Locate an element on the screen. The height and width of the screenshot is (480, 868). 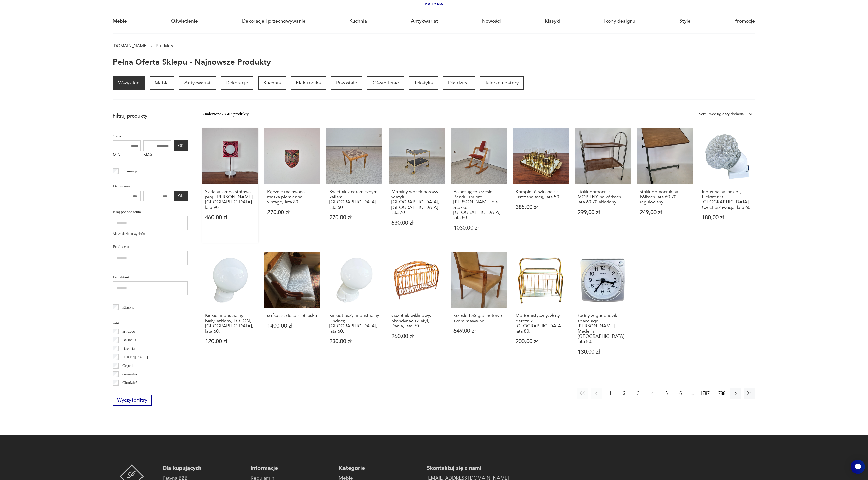
p: 200,00 zł is located at coordinates (541, 341).